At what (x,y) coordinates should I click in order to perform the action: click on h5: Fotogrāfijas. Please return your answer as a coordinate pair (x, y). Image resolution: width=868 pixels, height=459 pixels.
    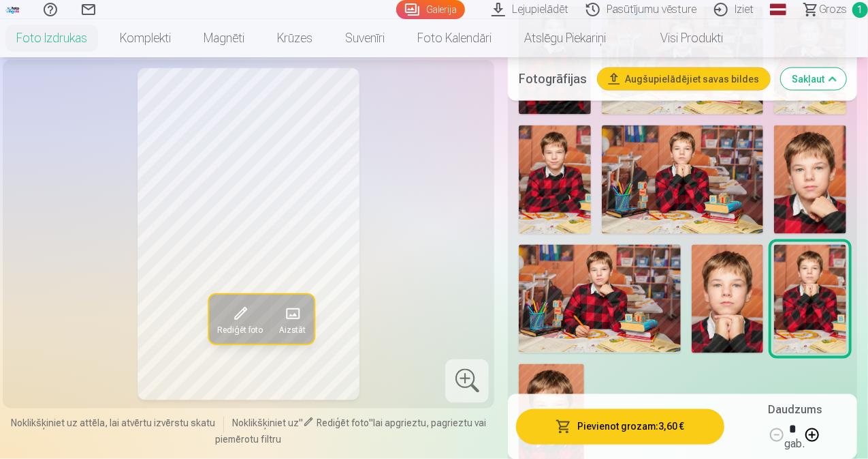
    Looking at the image, I should click on (553, 79).